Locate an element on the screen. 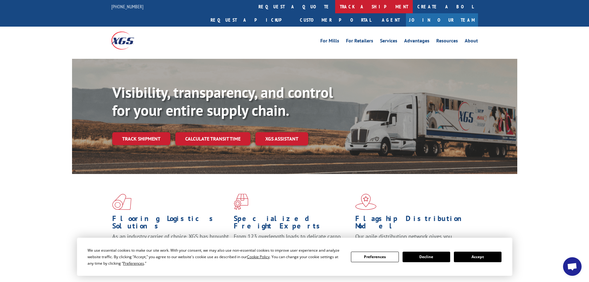 The height and width of the screenshot is (282, 589). button: Accept is located at coordinates (478, 257).